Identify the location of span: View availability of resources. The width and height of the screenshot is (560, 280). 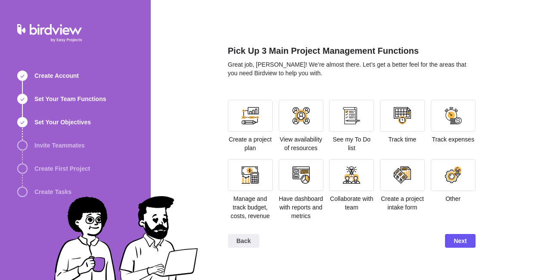
(301, 144).